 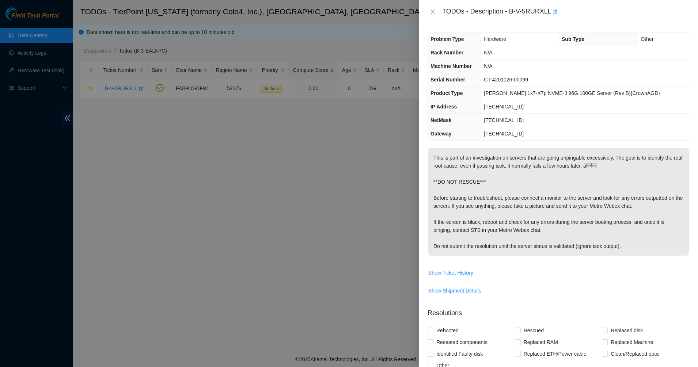 What do you see at coordinates (455, 291) in the screenshot?
I see `span: Show Shipment Details` at bounding box center [455, 291].